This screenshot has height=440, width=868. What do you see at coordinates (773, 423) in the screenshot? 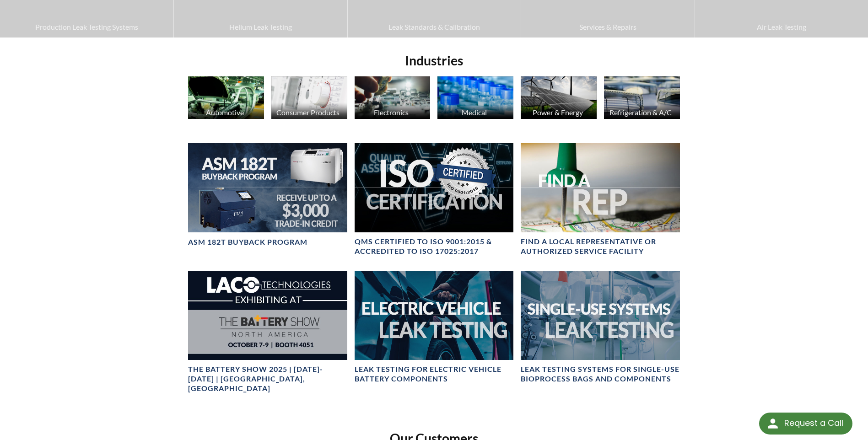
I see `img: round button` at bounding box center [773, 423].